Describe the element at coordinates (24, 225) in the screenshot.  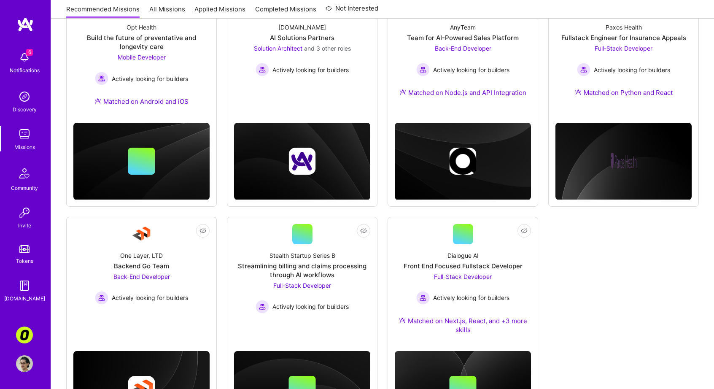
I see `div: Invite` at that location.